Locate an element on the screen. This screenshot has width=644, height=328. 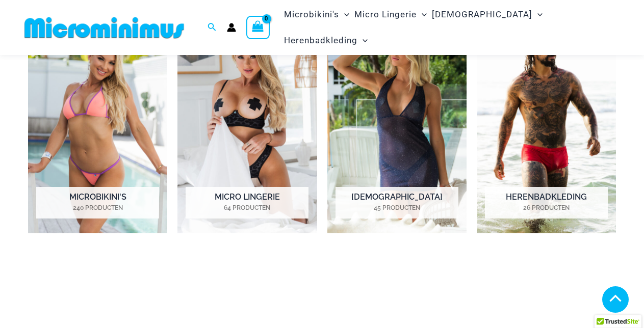
a: Zoekpictogramlink is located at coordinates (212, 27).